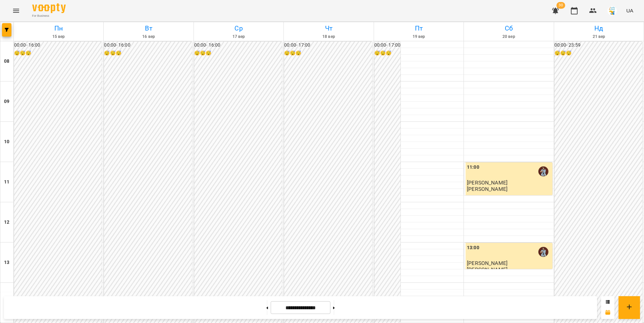  Describe the element at coordinates (561, 5) in the screenshot. I see `span: 30` at that location.